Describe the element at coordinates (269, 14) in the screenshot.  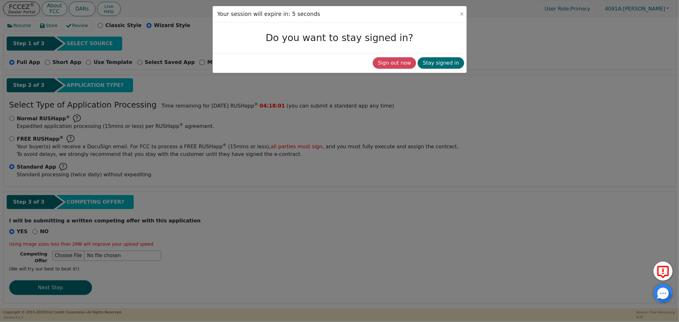
I see `h3: Your session will expire in: 5 seconds` at that location.